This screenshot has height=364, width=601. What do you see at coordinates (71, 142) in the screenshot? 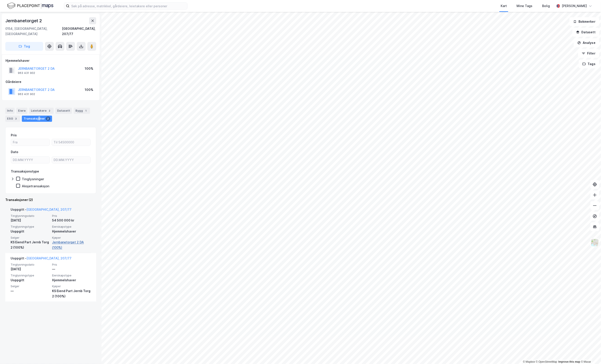
I see `input: Til 54500000` at bounding box center [71, 142].